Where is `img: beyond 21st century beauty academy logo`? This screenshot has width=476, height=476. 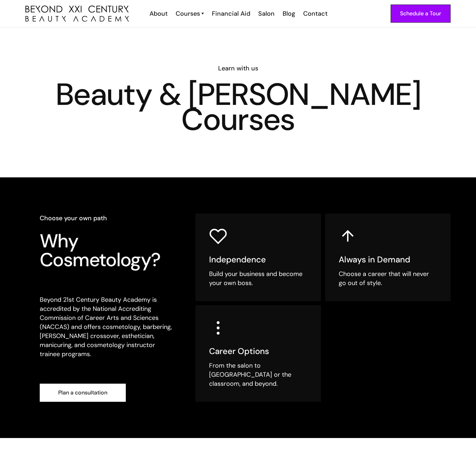
img: beyond 21st century beauty academy logo is located at coordinates (77, 13).